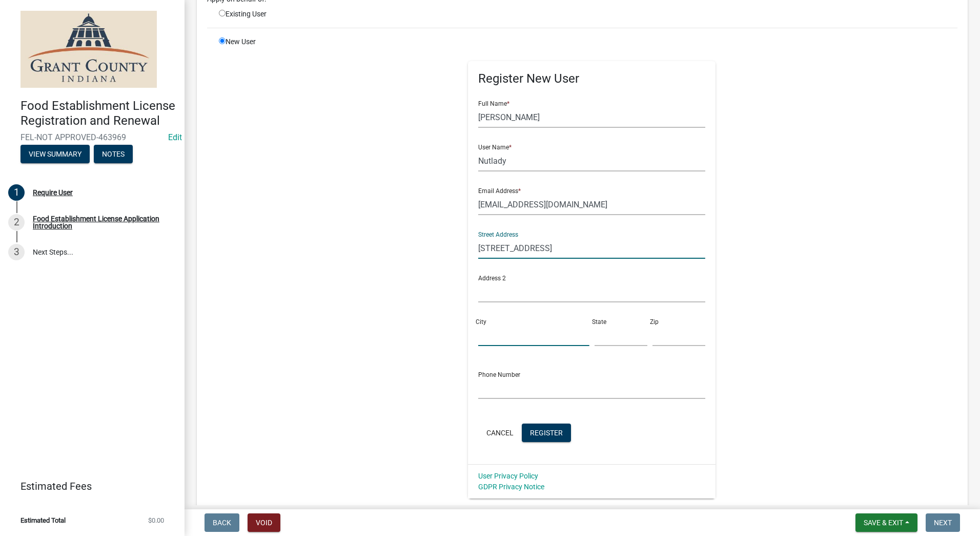 This screenshot has width=980, height=536. I want to click on button: Void, so click(264, 522).